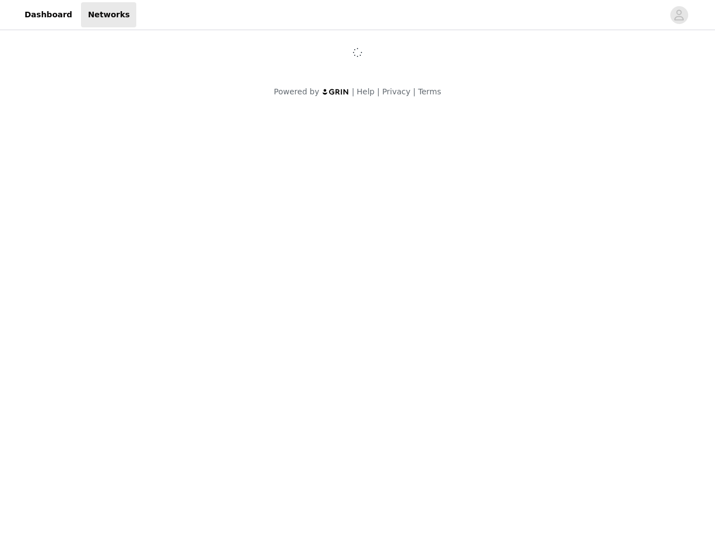  What do you see at coordinates (678, 15) in the screenshot?
I see `div: avatar` at bounding box center [678, 15].